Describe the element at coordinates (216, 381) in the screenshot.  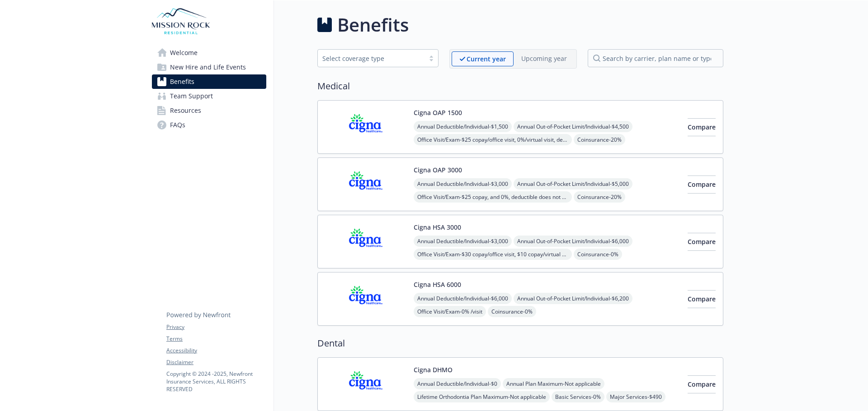
I see `p: Copyright © 2024 - 2025 , Newfront Insurance Services, ALL RIGHTS RESERVED` at that location.